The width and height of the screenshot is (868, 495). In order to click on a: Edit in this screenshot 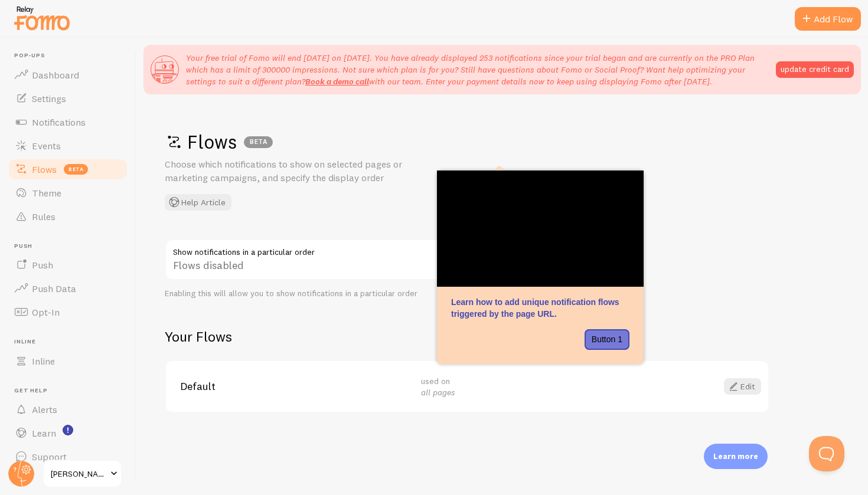, I will do `click(742, 387)`.